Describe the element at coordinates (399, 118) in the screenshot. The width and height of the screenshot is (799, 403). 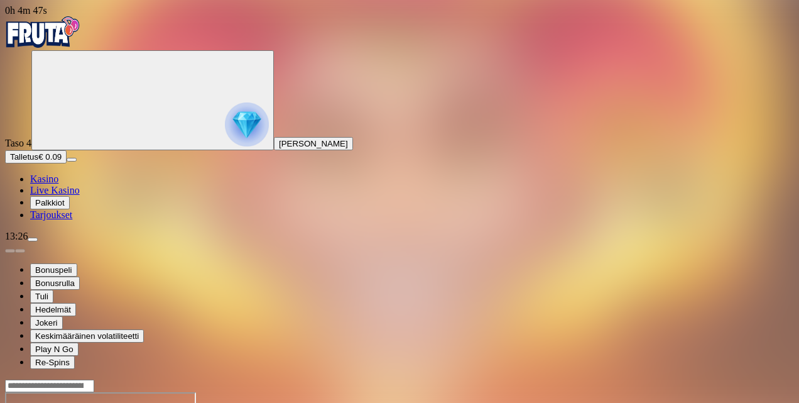
I see `nav: Primary` at that location.